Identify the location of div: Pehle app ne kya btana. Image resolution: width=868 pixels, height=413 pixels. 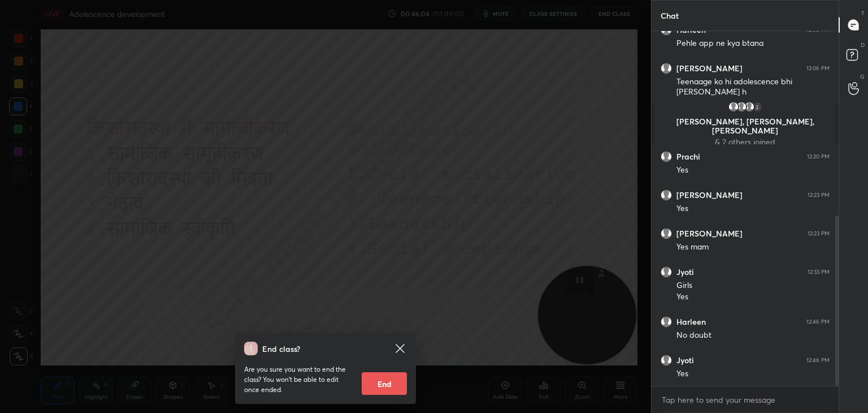
(753, 43).